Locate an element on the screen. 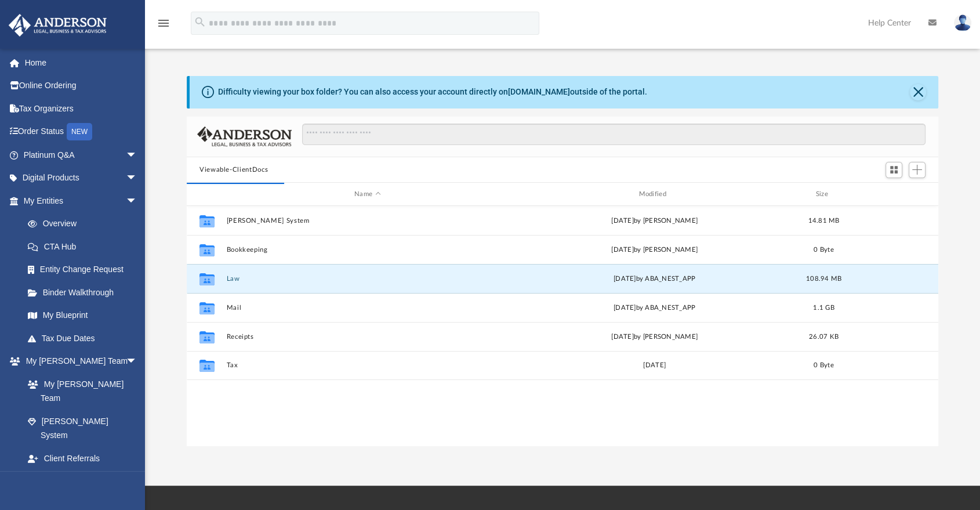  button: Close is located at coordinates (918, 92).